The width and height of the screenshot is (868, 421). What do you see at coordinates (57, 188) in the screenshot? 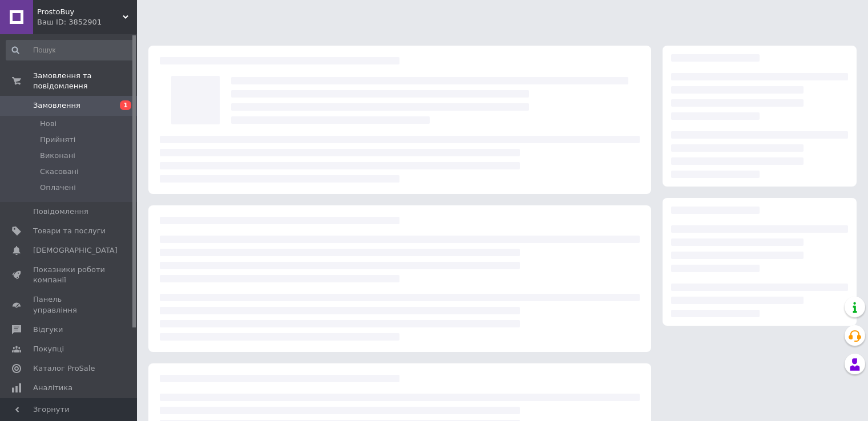
I see `span: Оплачені` at bounding box center [57, 188].